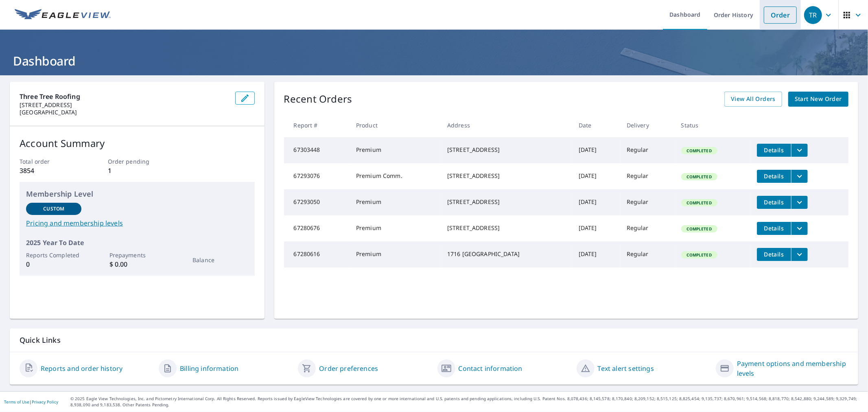 The height and width of the screenshot is (412, 868). Describe the element at coordinates (220, 259) in the screenshot. I see `p: Balance` at that location.